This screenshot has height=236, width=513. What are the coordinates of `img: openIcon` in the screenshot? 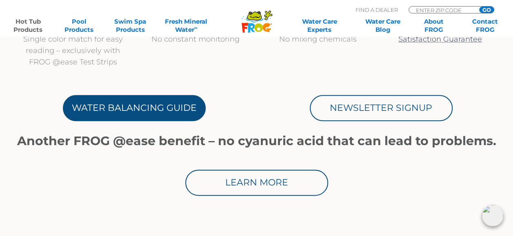 It's located at (493, 216).